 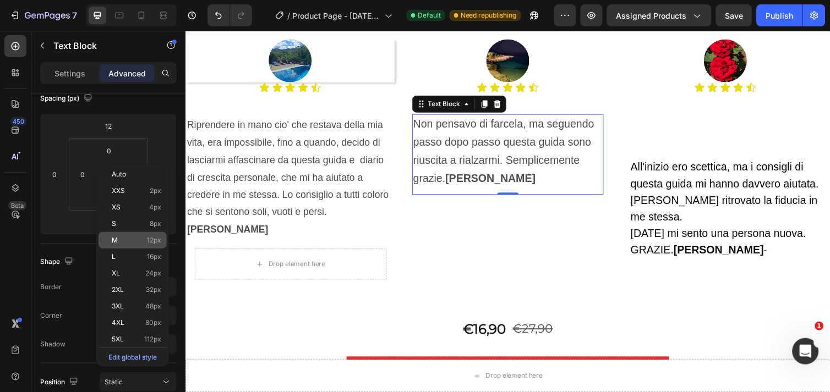 I want to click on span: 24px, so click(x=153, y=274).